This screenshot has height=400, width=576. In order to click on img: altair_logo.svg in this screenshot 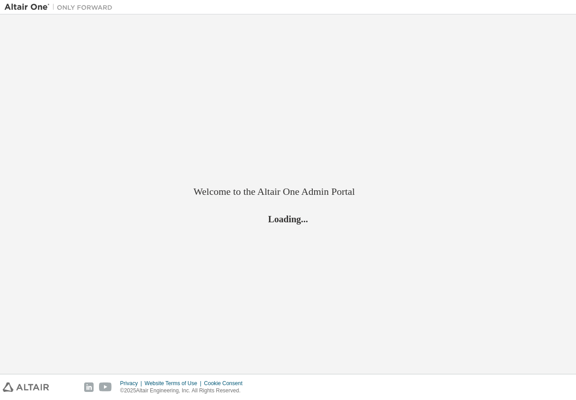, I will do `click(26, 387)`.